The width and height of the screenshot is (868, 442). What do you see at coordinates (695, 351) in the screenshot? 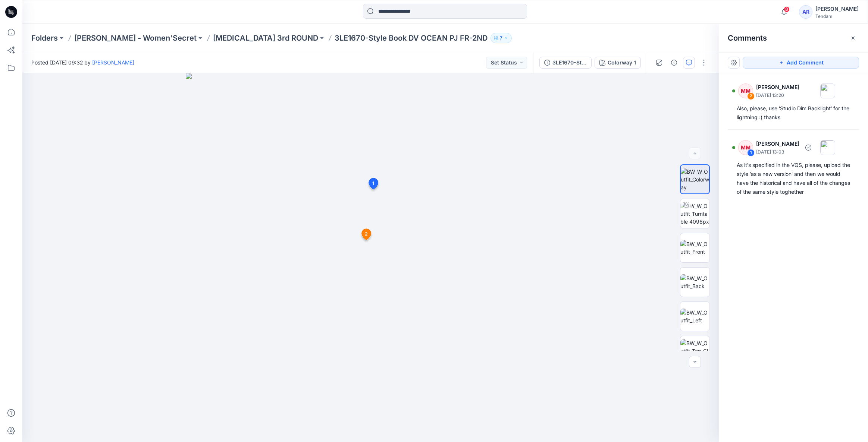
I see `img: BW_W_Outfit_Top_CloseUp` at bounding box center [695, 351].